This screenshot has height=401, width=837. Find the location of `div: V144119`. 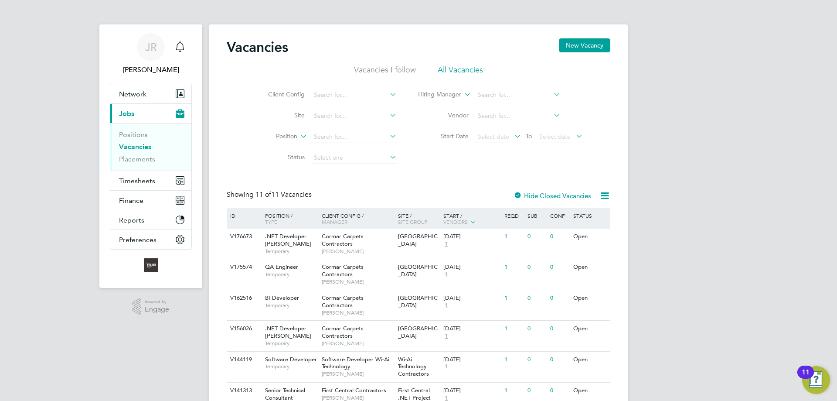

div: V144119 is located at coordinates (243, 359).